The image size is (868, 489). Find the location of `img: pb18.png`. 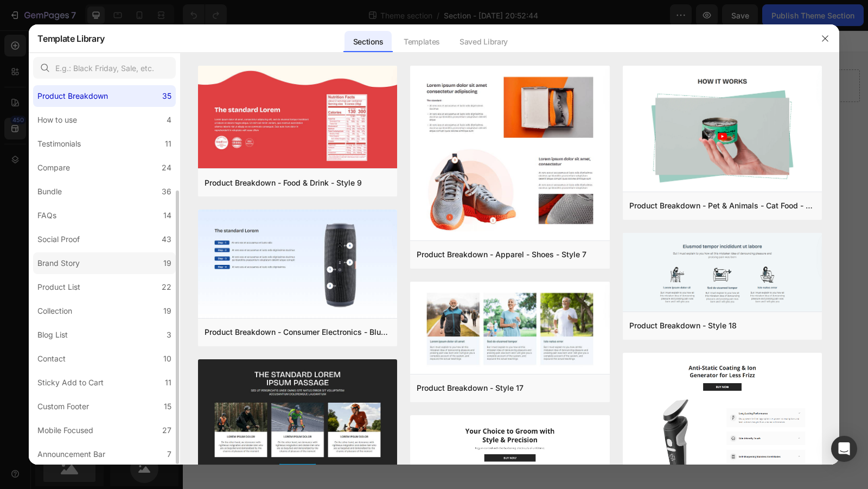

img: pb18.png is located at coordinates (722, 273).